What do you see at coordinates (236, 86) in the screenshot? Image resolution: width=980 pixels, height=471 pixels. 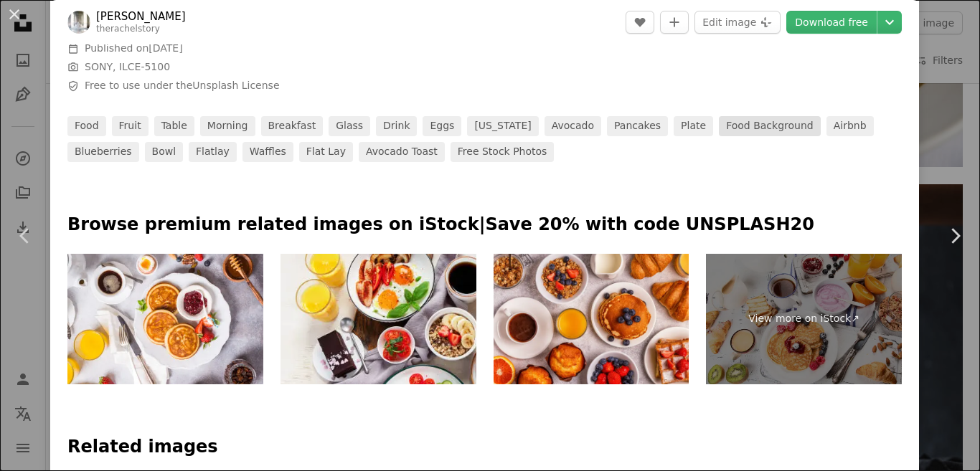 I see `a: Unsplash License` at bounding box center [236, 86].